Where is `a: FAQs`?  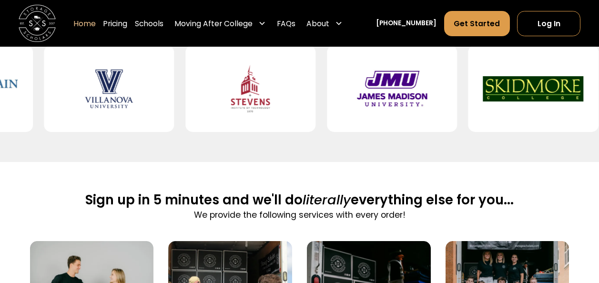 a: FAQs is located at coordinates (286, 23).